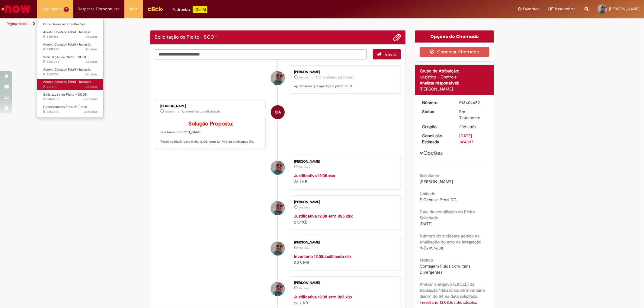 This screenshot has width=644, height=308. Describe the element at coordinates (91, 74) in the screenshot. I see `time: 20/08/2025 10:55:34` at that location.